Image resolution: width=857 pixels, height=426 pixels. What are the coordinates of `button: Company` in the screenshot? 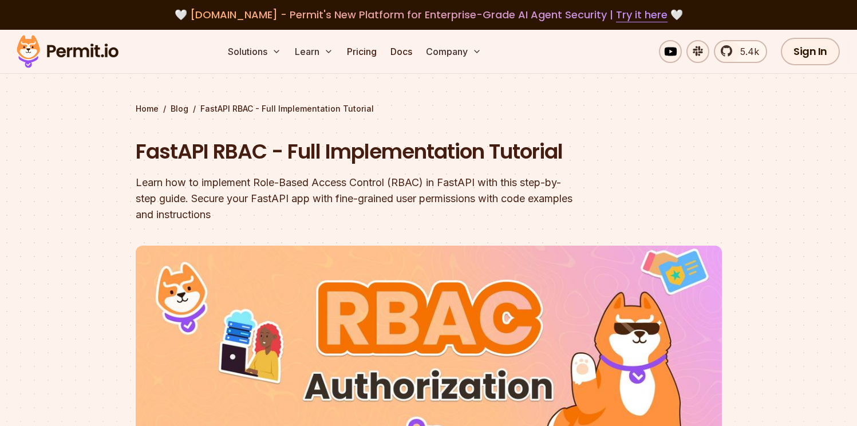 It's located at (453, 52).